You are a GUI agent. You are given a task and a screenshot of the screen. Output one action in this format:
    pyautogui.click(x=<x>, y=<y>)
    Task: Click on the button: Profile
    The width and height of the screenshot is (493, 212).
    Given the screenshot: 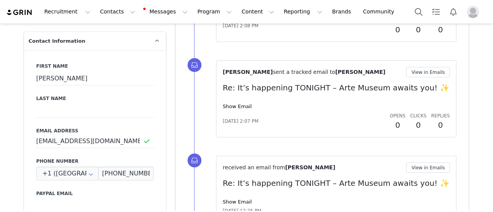 What is the action you would take?
    pyautogui.click(x=475, y=12)
    